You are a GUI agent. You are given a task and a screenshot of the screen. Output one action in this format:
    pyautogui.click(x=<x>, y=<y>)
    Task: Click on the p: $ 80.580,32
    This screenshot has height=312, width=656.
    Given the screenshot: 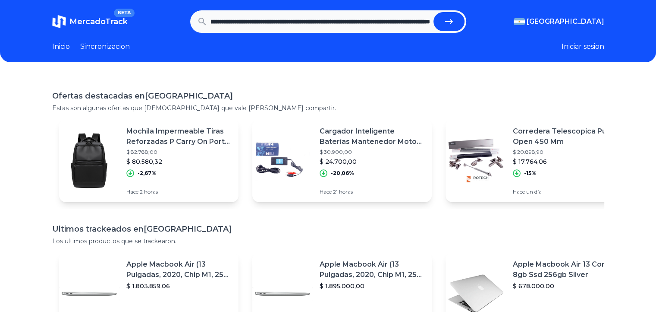 What is the action you would take?
    pyautogui.click(x=179, y=161)
    